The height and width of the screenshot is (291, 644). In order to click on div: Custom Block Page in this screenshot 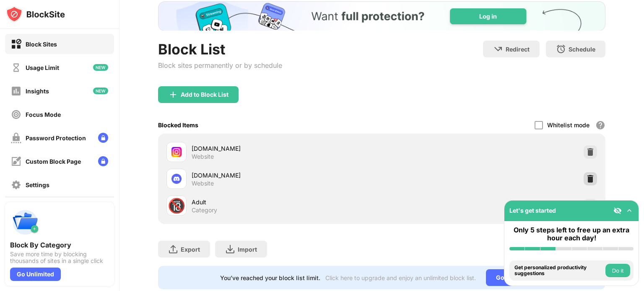, I will do `click(54, 161)`.